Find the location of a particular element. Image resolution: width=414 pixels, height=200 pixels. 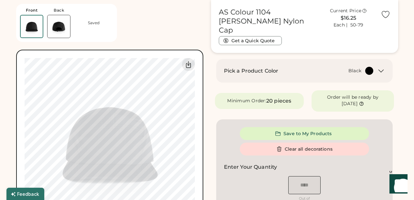

div: Order will be ready by is located at coordinates (353, 98).